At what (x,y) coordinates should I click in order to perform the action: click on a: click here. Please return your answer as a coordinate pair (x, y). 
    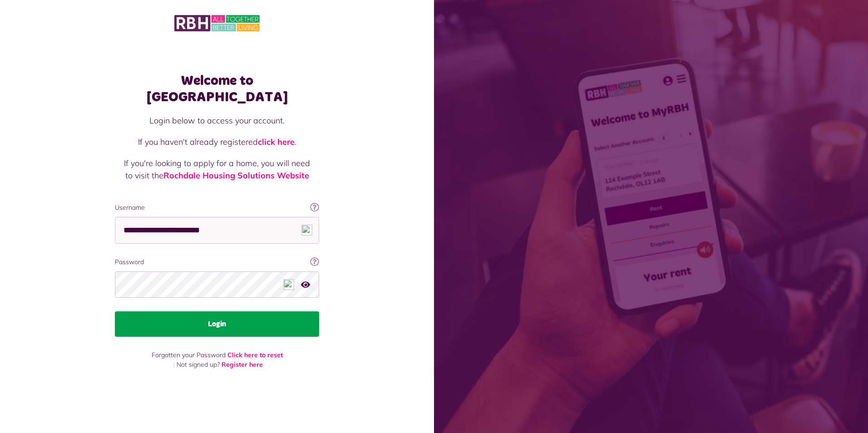
    Looking at the image, I should click on (276, 141).